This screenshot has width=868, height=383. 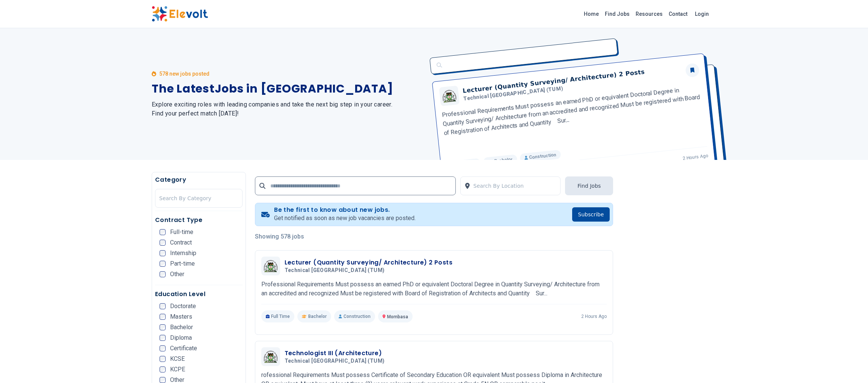 What do you see at coordinates (589, 186) in the screenshot?
I see `button: Find Jobs` at bounding box center [589, 186].